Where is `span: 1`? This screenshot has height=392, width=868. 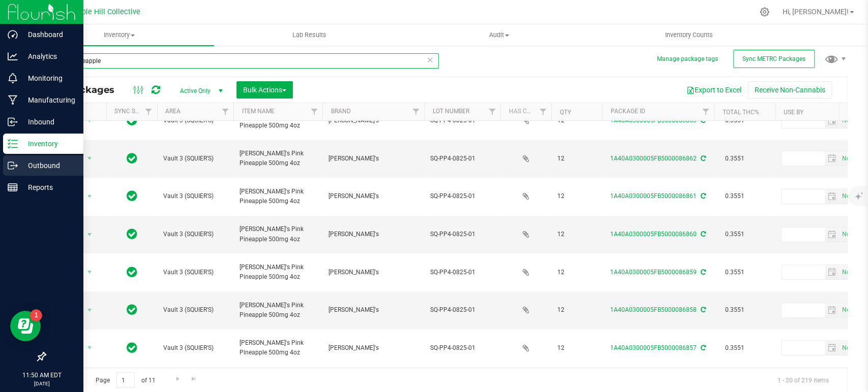
span: 1 is located at coordinates (6, 6).